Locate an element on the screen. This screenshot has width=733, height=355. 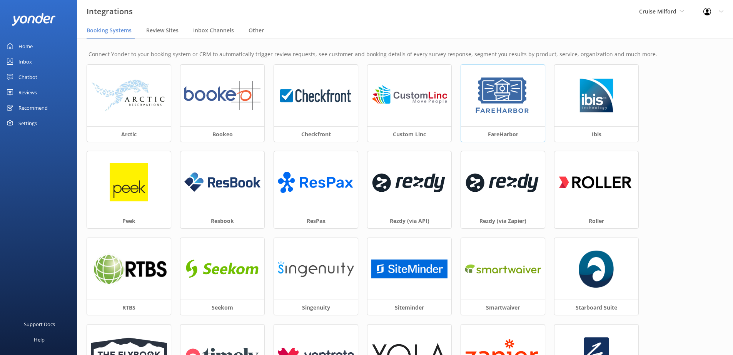
h3: Siteminder is located at coordinates (410, 307).